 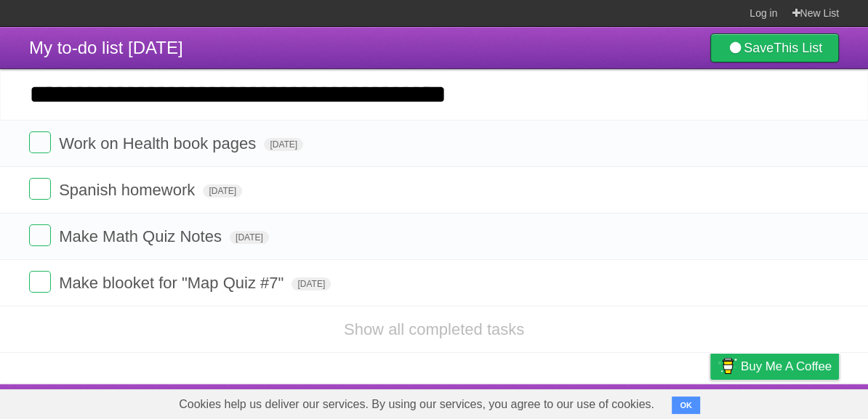 What do you see at coordinates (160, 143) in the screenshot?
I see `span: Work on Health book pages` at bounding box center [160, 143].